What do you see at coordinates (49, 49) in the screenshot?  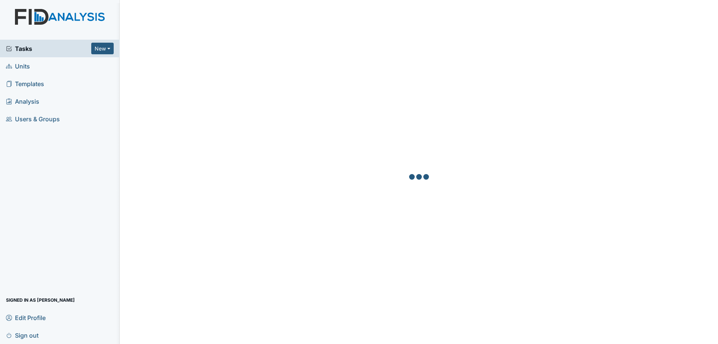 I see `a: Tasks` at bounding box center [49, 49].